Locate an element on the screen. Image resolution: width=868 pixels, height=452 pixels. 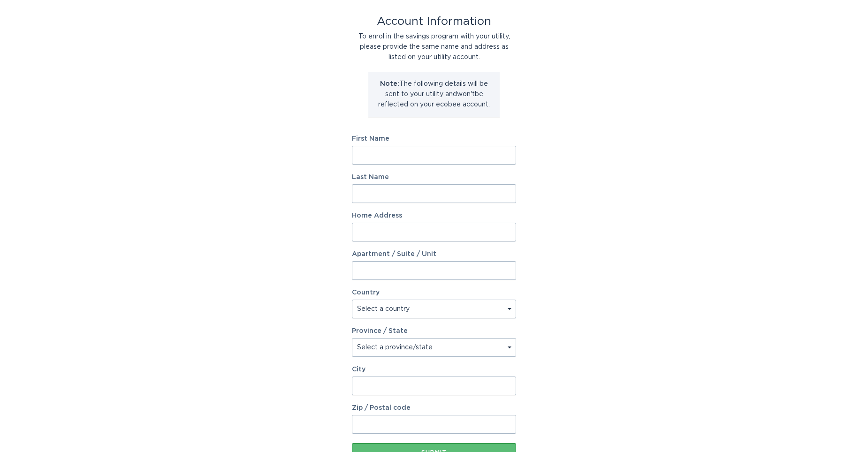
label: Province / State is located at coordinates (380, 331).